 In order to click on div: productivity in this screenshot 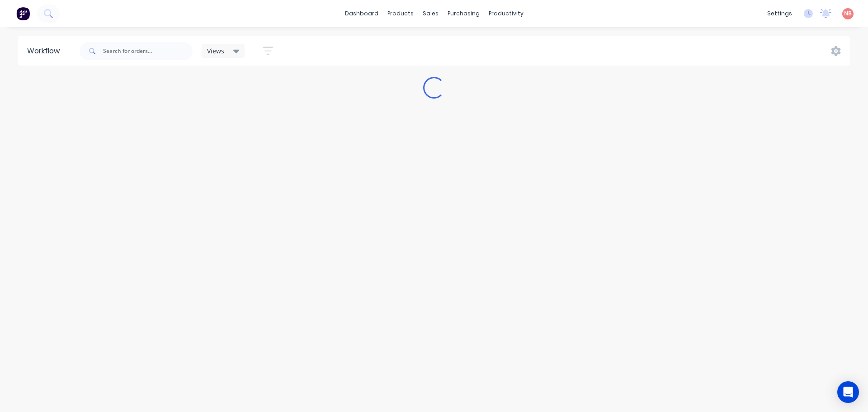, I will do `click(506, 14)`.